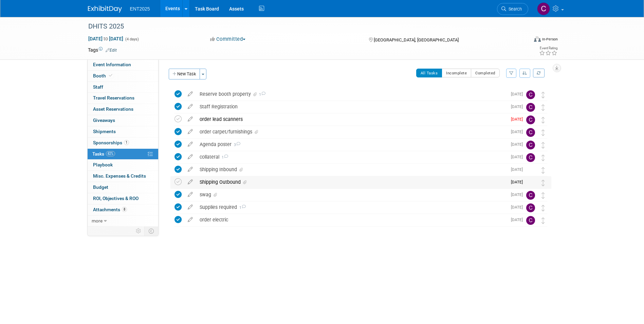  I want to click on a: Travel Reservations, so click(123, 98).